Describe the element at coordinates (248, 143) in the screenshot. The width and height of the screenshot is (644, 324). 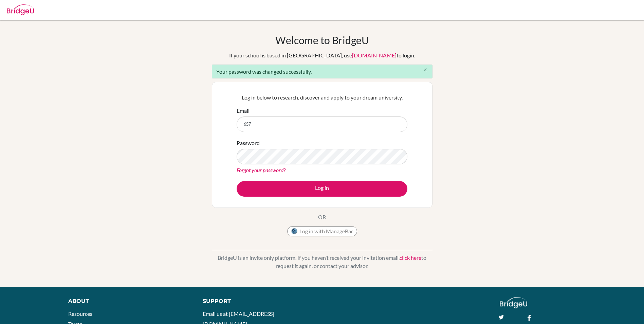
I see `label: Password` at that location.